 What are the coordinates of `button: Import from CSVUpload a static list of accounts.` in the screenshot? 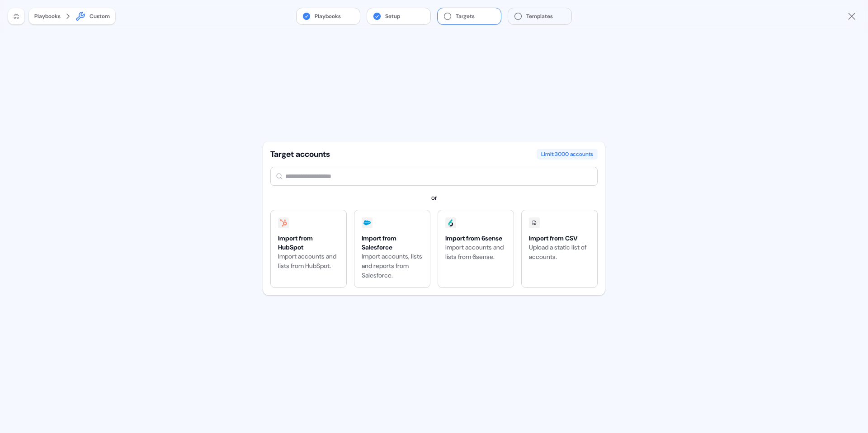 It's located at (559, 249).